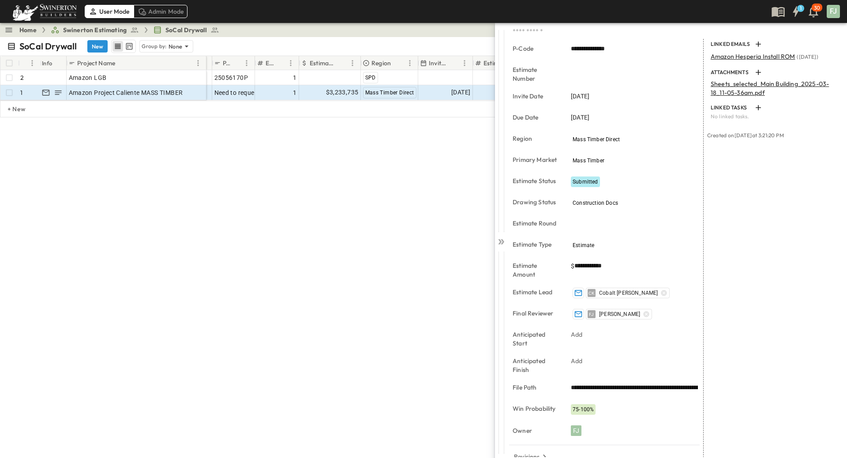 The height and width of the screenshot is (458, 847). What do you see at coordinates (535, 408) in the screenshot?
I see `p: Win Probability` at bounding box center [535, 408].